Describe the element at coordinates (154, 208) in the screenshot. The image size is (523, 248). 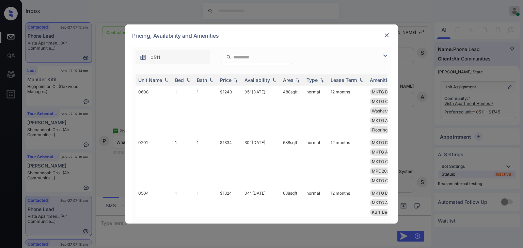
I see `td: 0504` at that location.